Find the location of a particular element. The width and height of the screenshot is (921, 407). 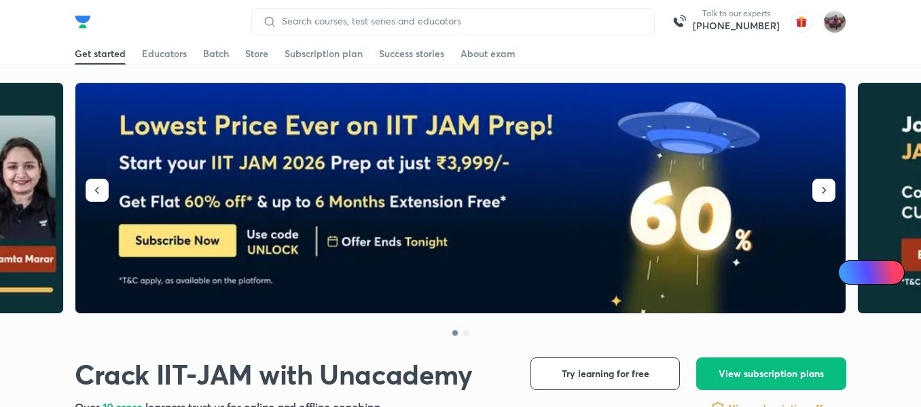

div: About exam is located at coordinates (488, 54).